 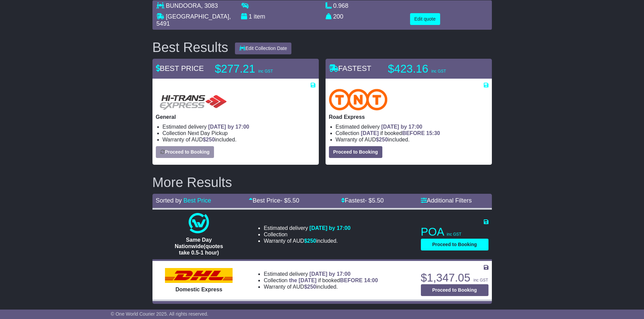 What do you see at coordinates (210, 6) in the screenshot?
I see `span: , 3083` at bounding box center [210, 6].